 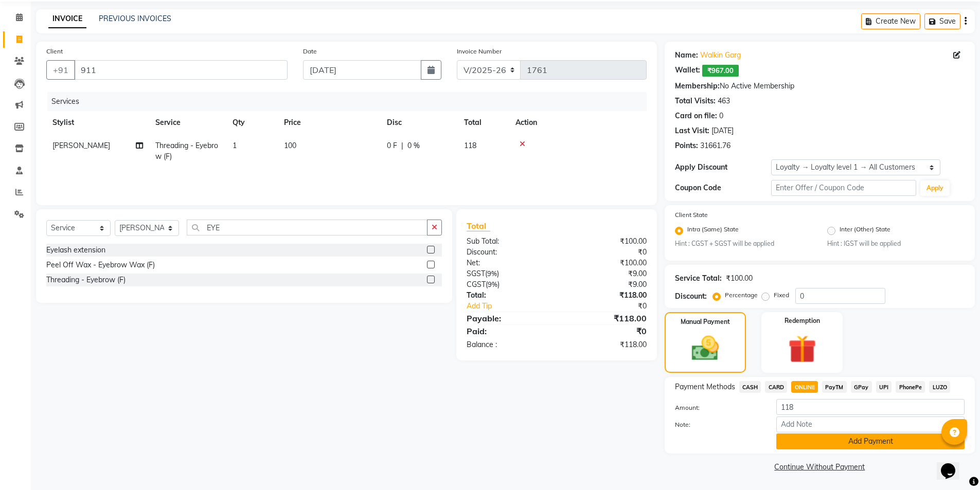 I want to click on input: Search by Name/Mobile/Email/Code, so click(x=181, y=70).